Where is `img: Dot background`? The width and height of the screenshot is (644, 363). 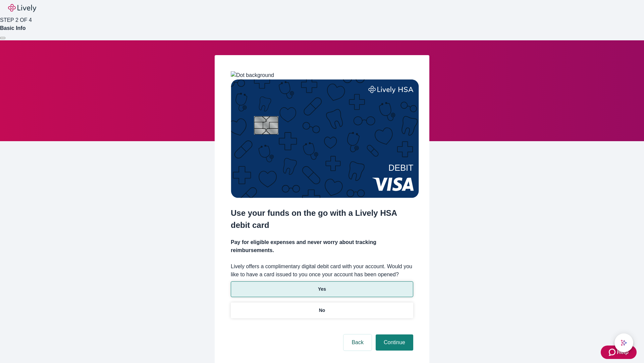
img: Dot background is located at coordinates (252, 75).